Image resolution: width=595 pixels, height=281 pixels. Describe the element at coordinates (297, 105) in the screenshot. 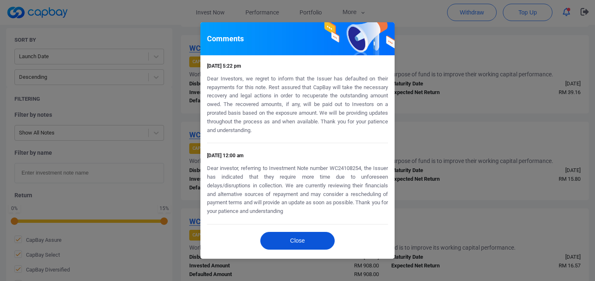

I see `p: Dear Investors, we regret to inform that the Issuer has defaulted on their repayments for this no...` at that location.